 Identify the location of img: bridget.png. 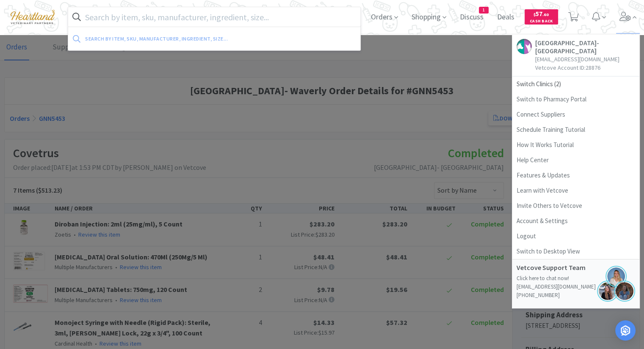
(616, 277).